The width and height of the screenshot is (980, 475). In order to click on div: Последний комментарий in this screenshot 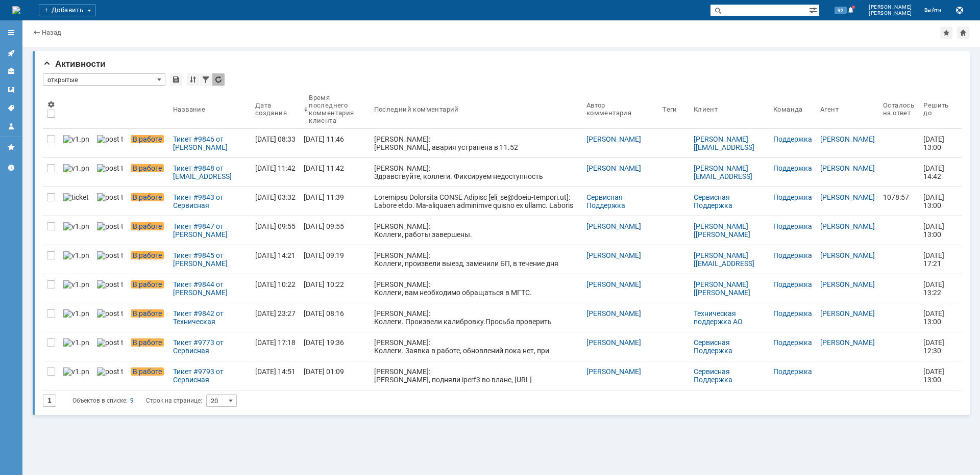, I will do `click(417, 109)`.